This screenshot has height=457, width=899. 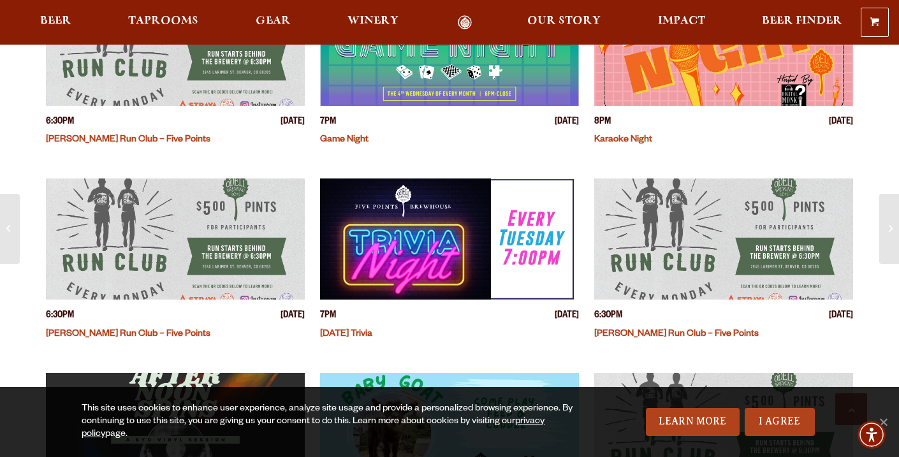 I want to click on span: Taprooms, so click(x=163, y=21).